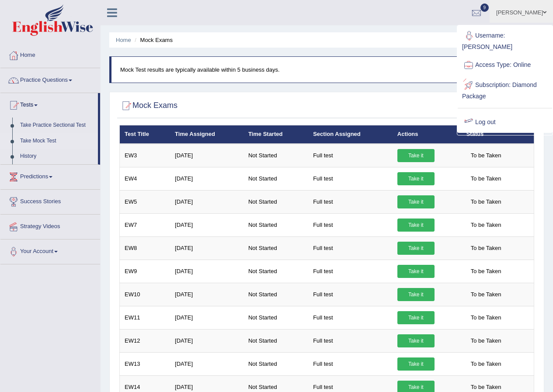 This screenshot has height=392, width=553. I want to click on a: History, so click(57, 156).